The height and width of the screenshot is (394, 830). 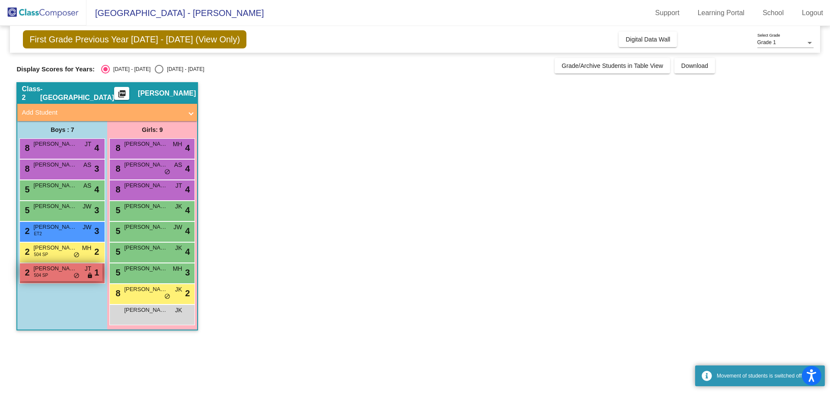 What do you see at coordinates (767, 376) in the screenshot?
I see `div: Movement of students is switched off` at bounding box center [767, 376].